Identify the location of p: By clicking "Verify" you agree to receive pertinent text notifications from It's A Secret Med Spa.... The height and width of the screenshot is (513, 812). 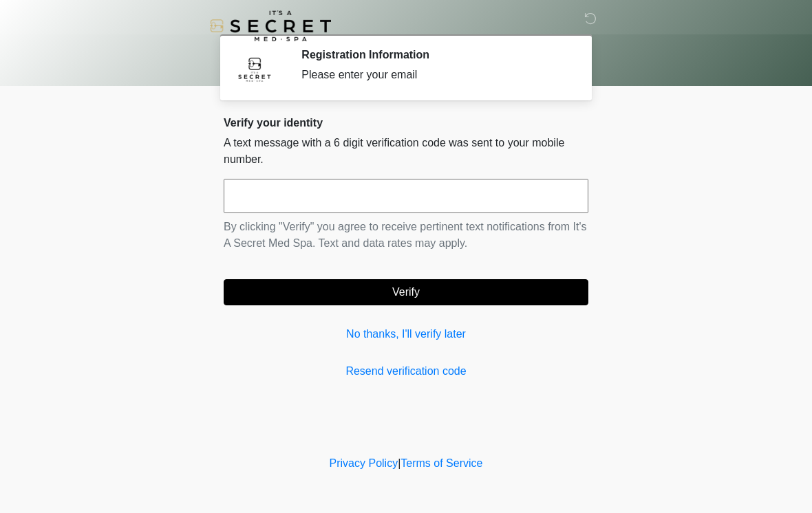
(406, 236).